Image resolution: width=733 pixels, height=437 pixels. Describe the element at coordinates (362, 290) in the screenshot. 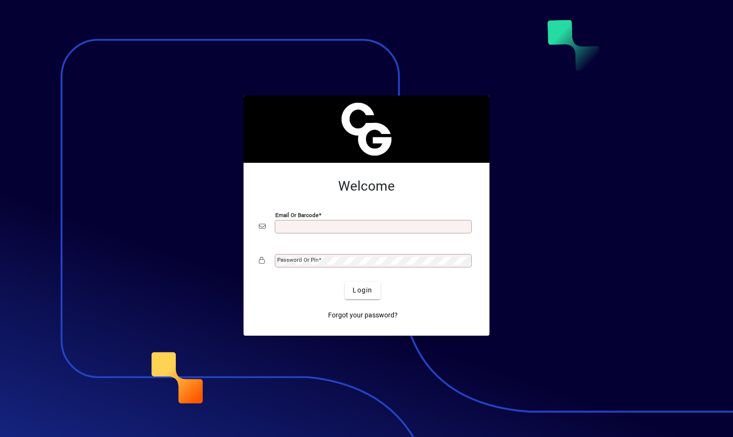

I see `span: Login` at that location.